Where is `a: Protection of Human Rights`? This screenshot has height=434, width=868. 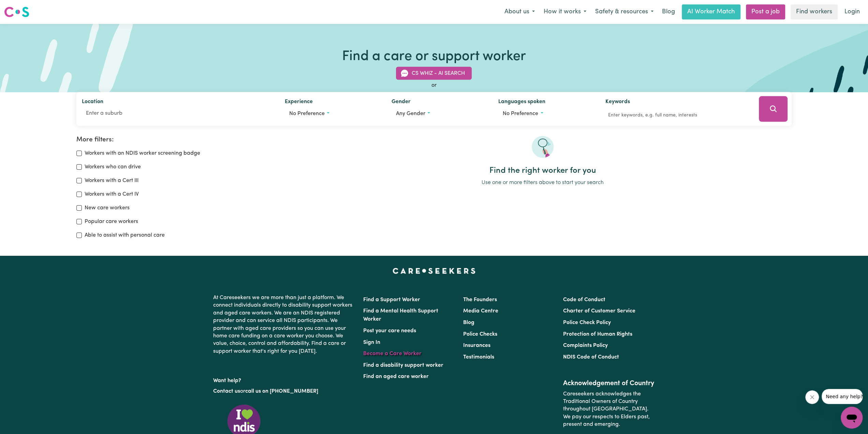 a: Protection of Human Rights is located at coordinates (598, 334).